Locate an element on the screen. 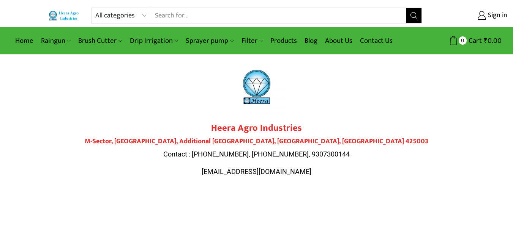  span: Cart is located at coordinates (474, 41).